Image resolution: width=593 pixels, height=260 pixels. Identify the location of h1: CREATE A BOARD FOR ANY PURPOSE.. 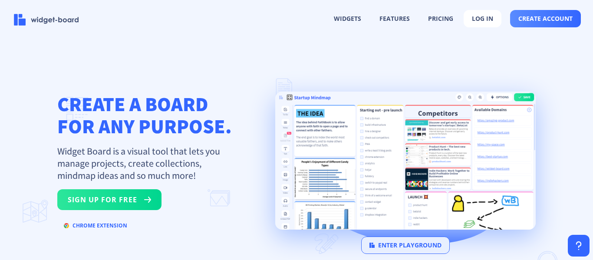
(145, 115).